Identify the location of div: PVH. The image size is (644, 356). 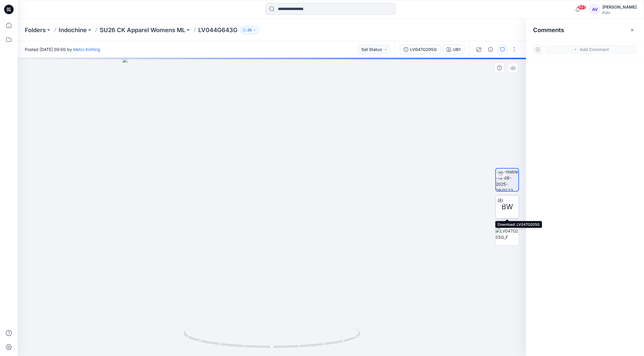
(619, 13).